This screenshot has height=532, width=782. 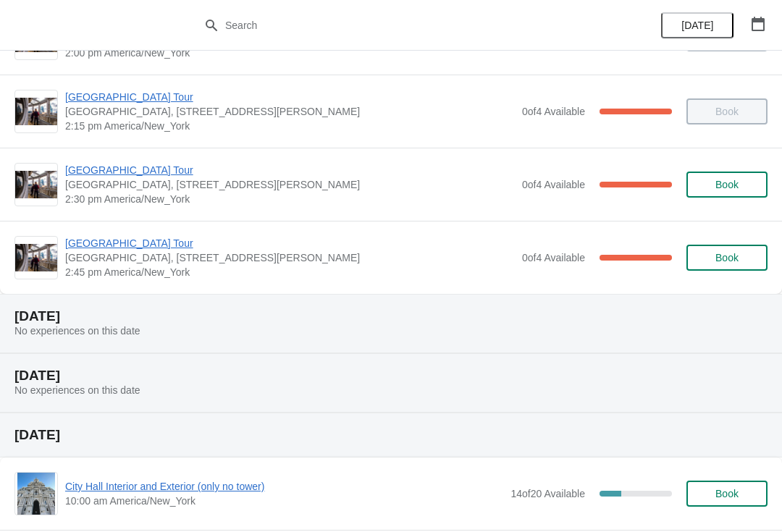 What do you see at coordinates (547, 494) in the screenshot?
I see `span: 14 of 20 Available` at bounding box center [547, 494].